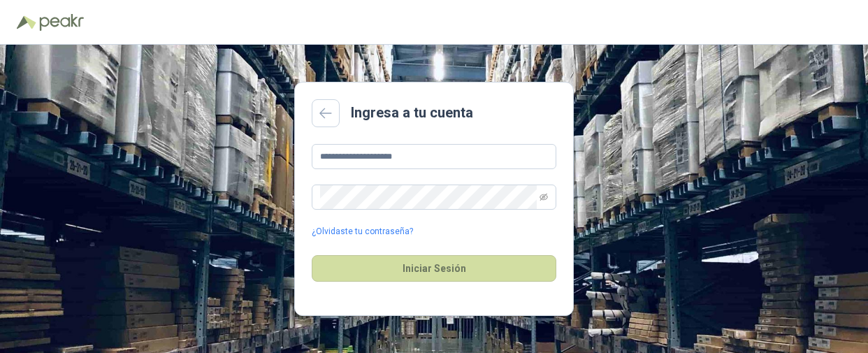 Image resolution: width=868 pixels, height=353 pixels. What do you see at coordinates (544, 197) in the screenshot?
I see `span: eye-invisible` at bounding box center [544, 197].